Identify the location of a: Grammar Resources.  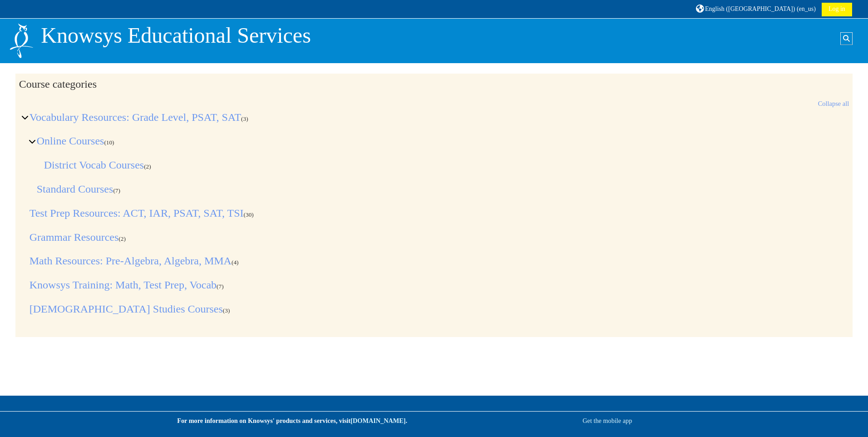
(74, 237).